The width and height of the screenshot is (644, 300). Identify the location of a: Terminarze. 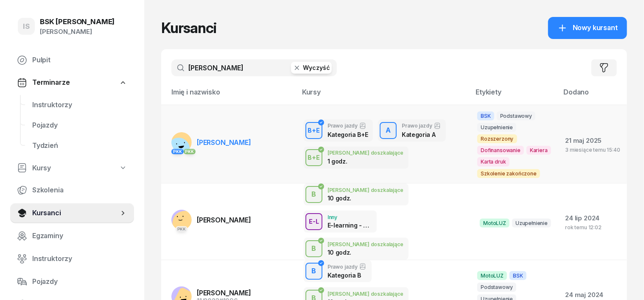
(72, 83).